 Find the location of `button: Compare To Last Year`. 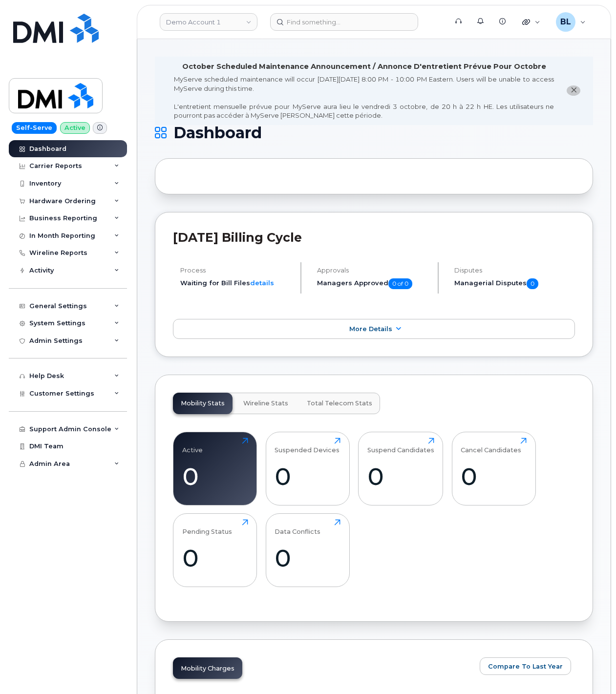

button: Compare To Last Year is located at coordinates (525, 666).